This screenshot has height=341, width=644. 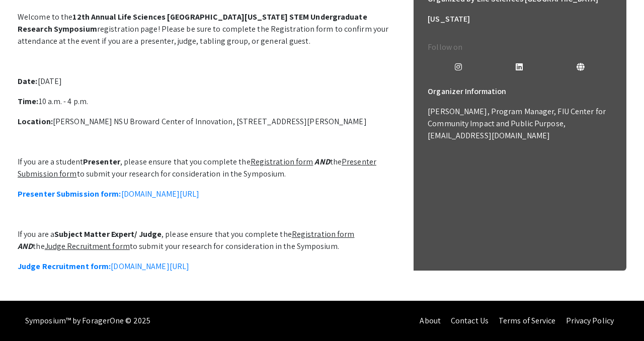 I want to click on strong: Time:, so click(x=28, y=101).